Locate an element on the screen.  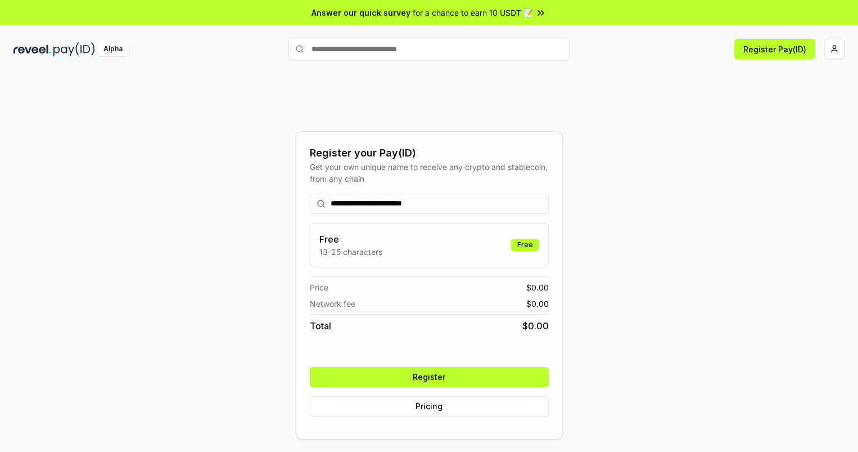
div: Free is located at coordinates (525, 245).